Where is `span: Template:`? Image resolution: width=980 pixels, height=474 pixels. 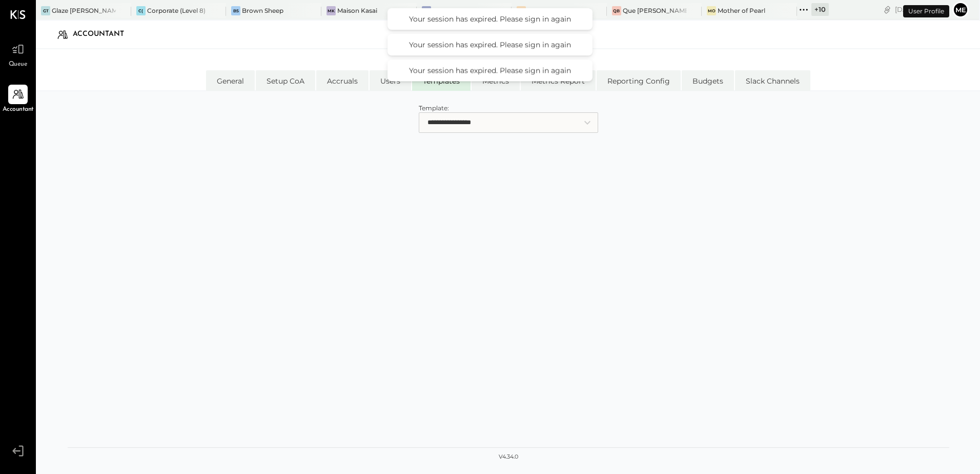 span: Template: is located at coordinates (434, 107).